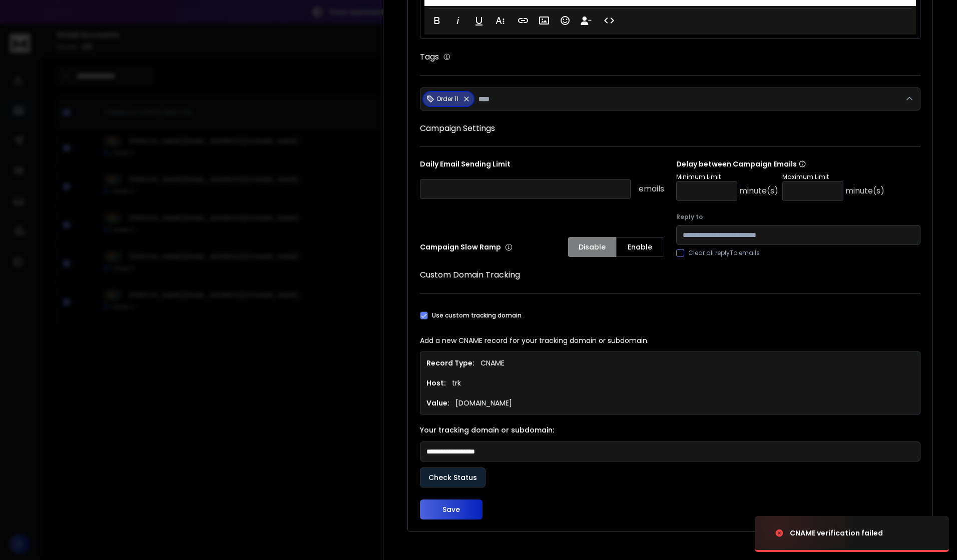  Describe the element at coordinates (640, 247) in the screenshot. I see `button: Enable` at that location.